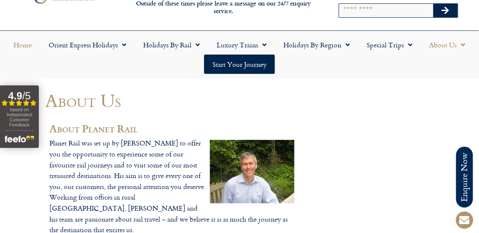 The image size is (479, 233). What do you see at coordinates (242, 45) in the screenshot?
I see `a: Luxury Trains` at bounding box center [242, 45].